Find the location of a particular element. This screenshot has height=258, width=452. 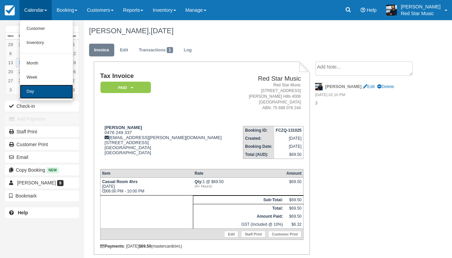

b: Help is located at coordinates (23, 213).